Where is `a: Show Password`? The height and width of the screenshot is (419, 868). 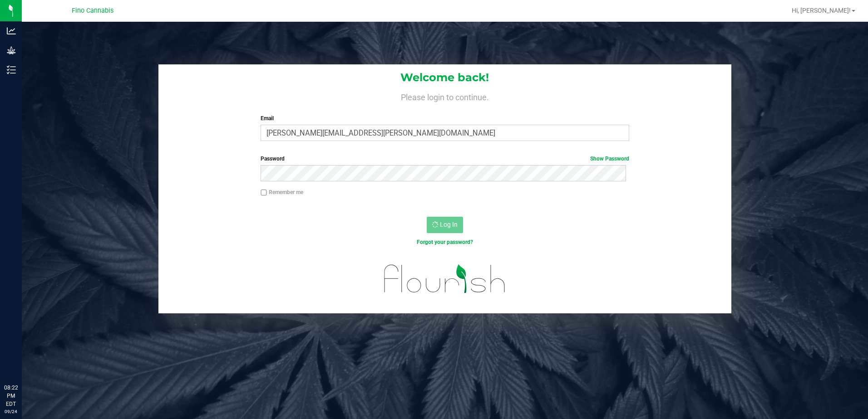
a: Show Password is located at coordinates (610, 159).